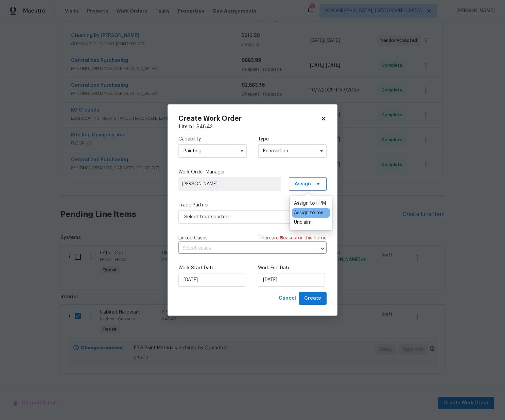  I want to click on div: 1 item |, so click(252, 127).